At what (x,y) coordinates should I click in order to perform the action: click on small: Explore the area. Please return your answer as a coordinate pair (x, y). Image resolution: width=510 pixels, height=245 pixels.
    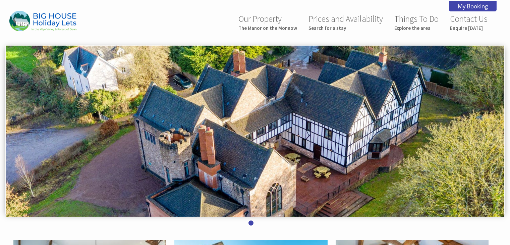
    Looking at the image, I should click on (416, 28).